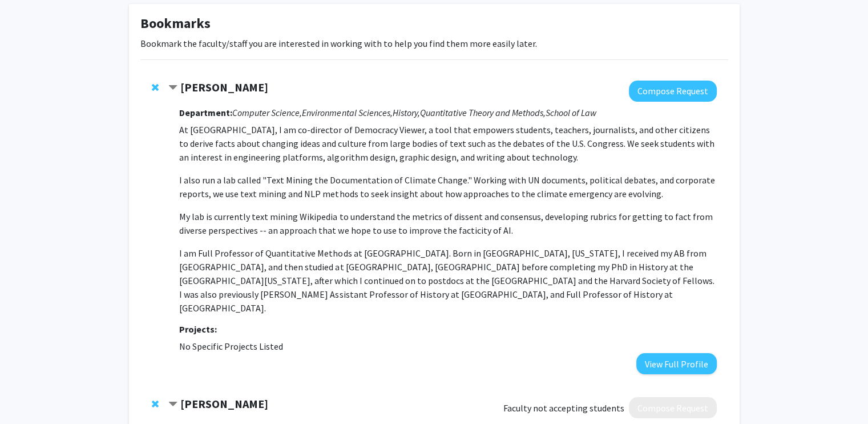 The width and height of the screenshot is (868, 424). Describe the element at coordinates (205, 112) in the screenshot. I see `strong: Department:` at that location.